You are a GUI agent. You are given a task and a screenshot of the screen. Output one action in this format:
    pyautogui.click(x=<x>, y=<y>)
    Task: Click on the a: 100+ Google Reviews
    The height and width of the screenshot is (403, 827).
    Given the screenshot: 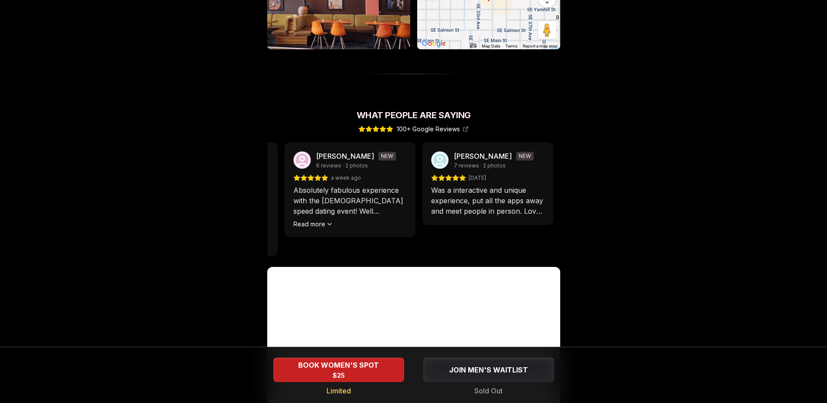 What is the action you would take?
    pyautogui.click(x=413, y=129)
    